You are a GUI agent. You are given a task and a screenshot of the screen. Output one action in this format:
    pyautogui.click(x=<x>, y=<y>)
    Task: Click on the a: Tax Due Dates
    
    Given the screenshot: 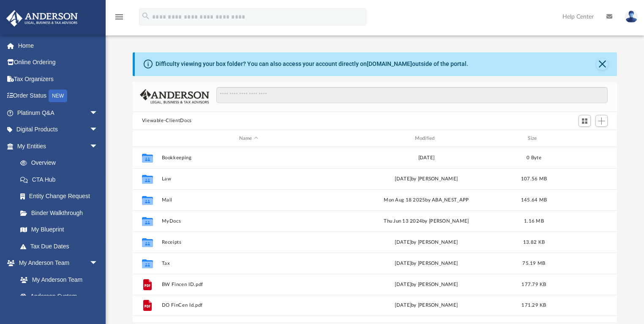 What is the action you would take?
    pyautogui.click(x=61, y=246)
    